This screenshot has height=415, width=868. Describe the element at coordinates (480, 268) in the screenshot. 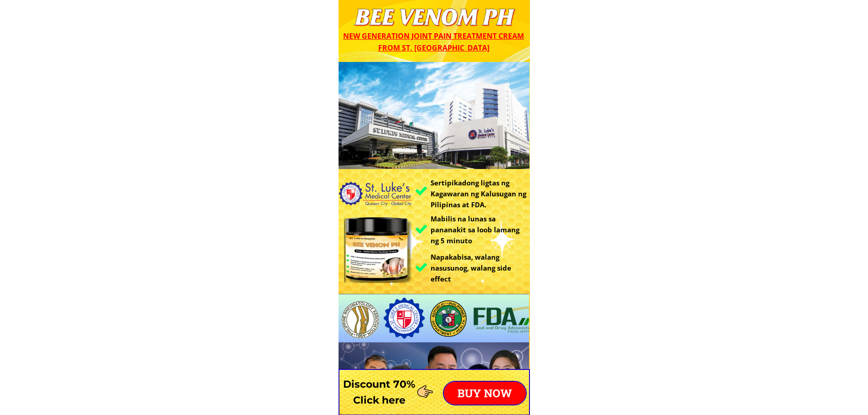

I see `h3: Napakabisa, walang nasusunog, walang side effect` at that location.